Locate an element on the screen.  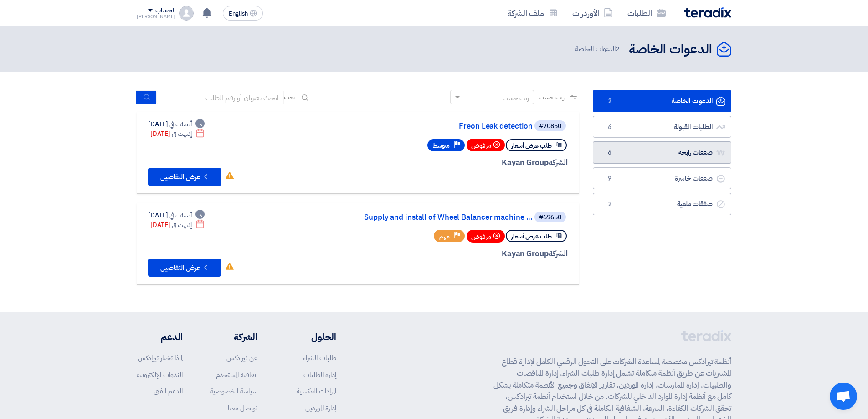
a: الندوات الإلكترونية is located at coordinates (159, 375).